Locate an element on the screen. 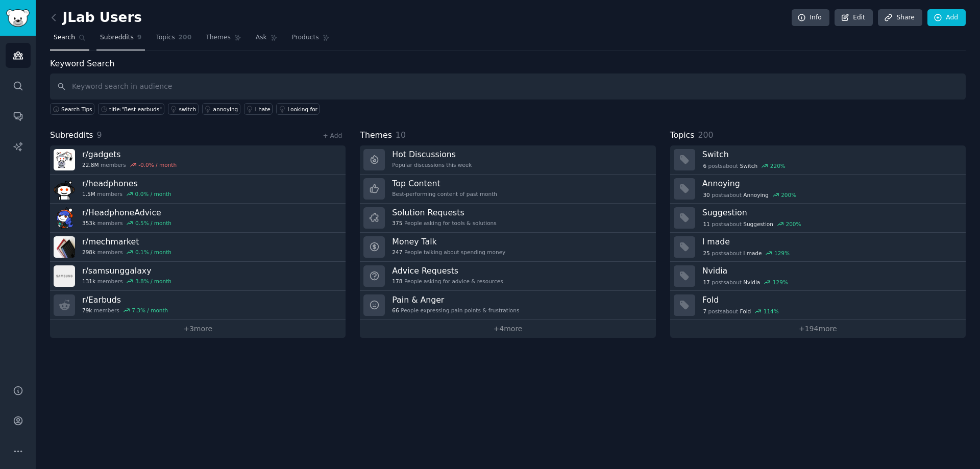 This screenshot has height=469, width=980. a: +3more is located at coordinates (197, 328).